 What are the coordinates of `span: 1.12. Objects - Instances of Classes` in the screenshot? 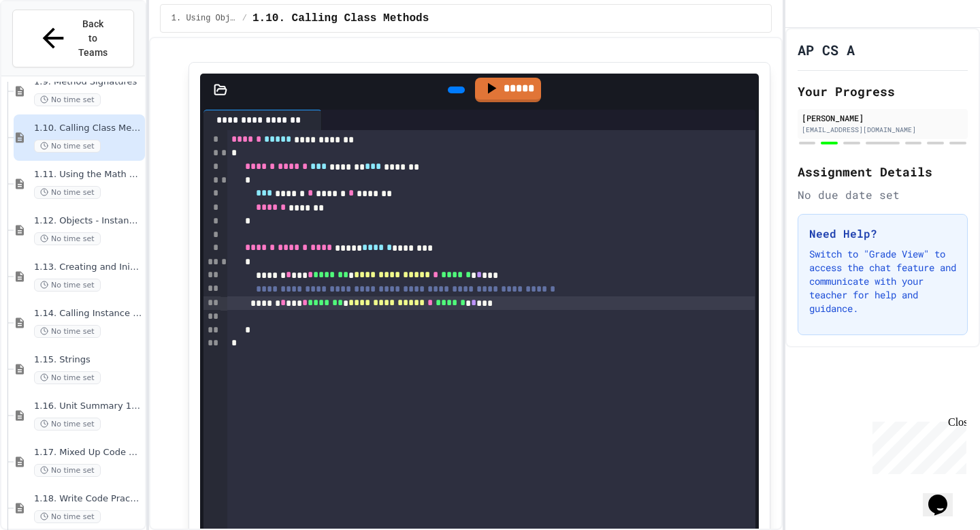 It's located at (87, 221).